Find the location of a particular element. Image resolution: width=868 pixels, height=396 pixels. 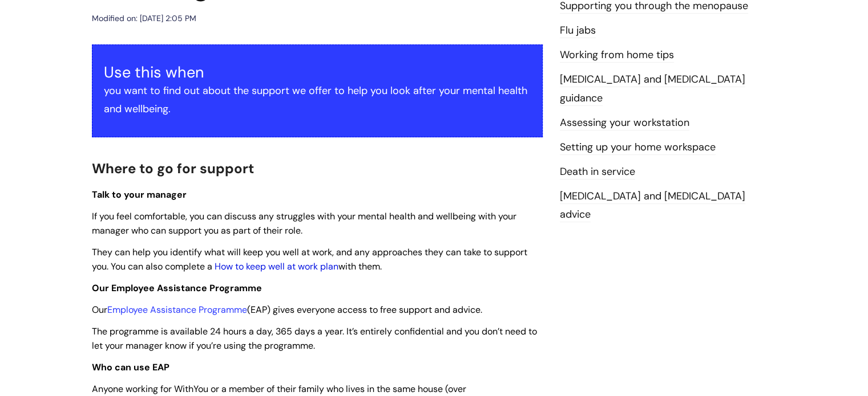

span: They can help you identify what will keep you well at work, and any approaches they can take to s... is located at coordinates (309, 260).